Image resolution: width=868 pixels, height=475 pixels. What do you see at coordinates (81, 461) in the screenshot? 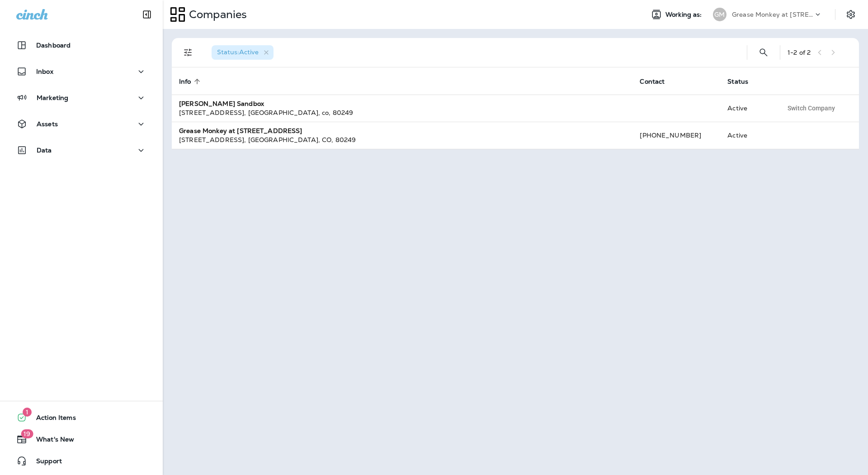
I see `button: Support` at bounding box center [81, 461].